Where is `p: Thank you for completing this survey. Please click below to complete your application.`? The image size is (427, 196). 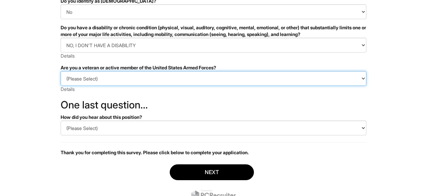
p: Thank you for completing this survey. Please click below to complete your application. is located at coordinates (213, 153).